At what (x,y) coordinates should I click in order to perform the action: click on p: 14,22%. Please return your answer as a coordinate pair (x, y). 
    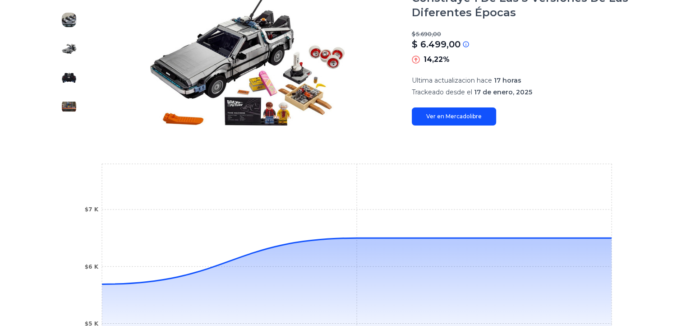
    Looking at the image, I should click on (437, 60).